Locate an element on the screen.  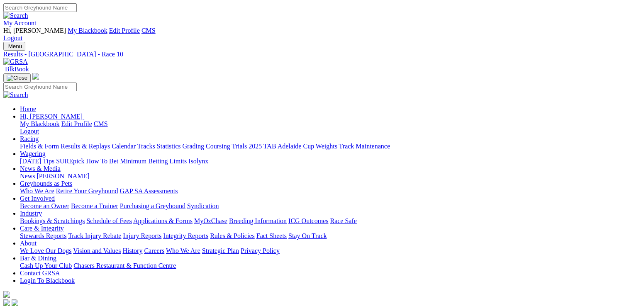
a: SUREpick is located at coordinates (70, 161).